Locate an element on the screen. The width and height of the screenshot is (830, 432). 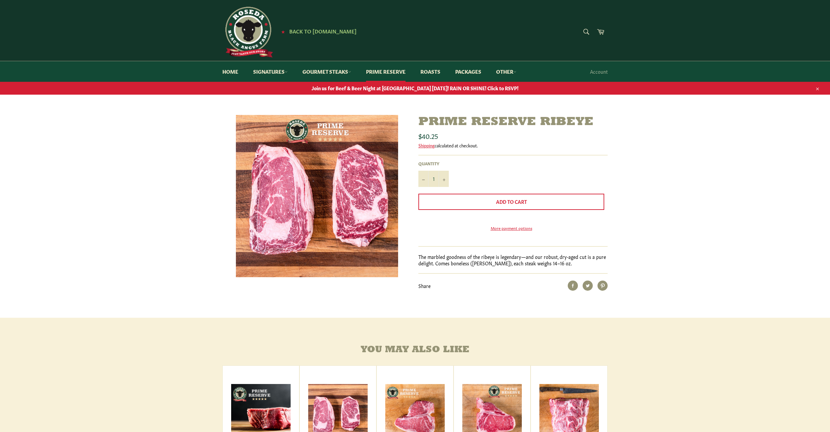
p: The marbled goodness of the ribeye is legendary—and our robust, dry-aged cut is a pure delight. C... is located at coordinates (513, 260).